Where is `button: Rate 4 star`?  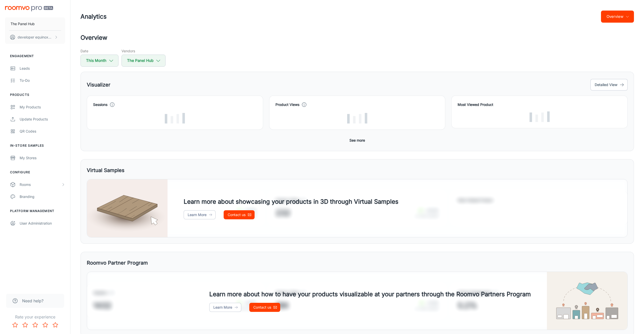 button: Rate 4 star is located at coordinates (45, 325).